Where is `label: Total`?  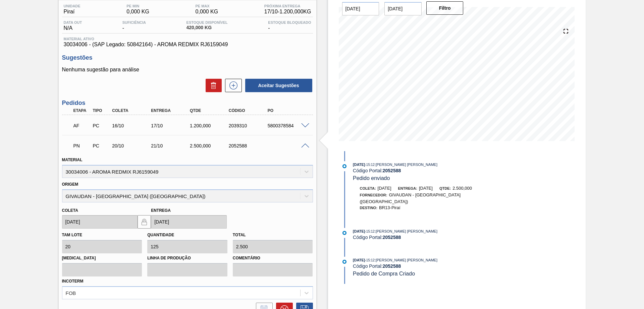
label: Total is located at coordinates (239, 235).